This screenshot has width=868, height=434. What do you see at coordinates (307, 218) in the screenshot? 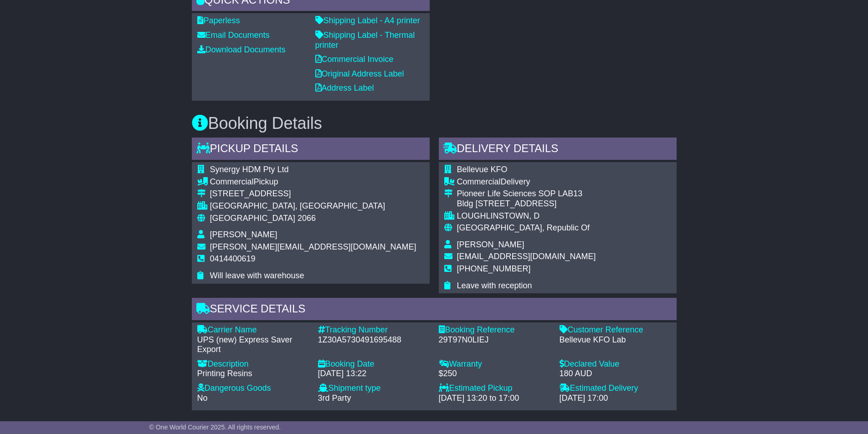
I see `span: 2066` at bounding box center [307, 218].